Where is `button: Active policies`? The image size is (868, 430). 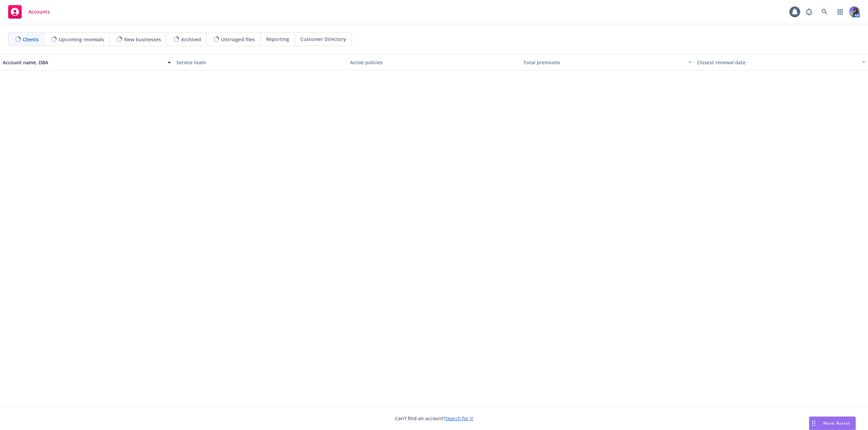 button: Active policies is located at coordinates (434, 62).